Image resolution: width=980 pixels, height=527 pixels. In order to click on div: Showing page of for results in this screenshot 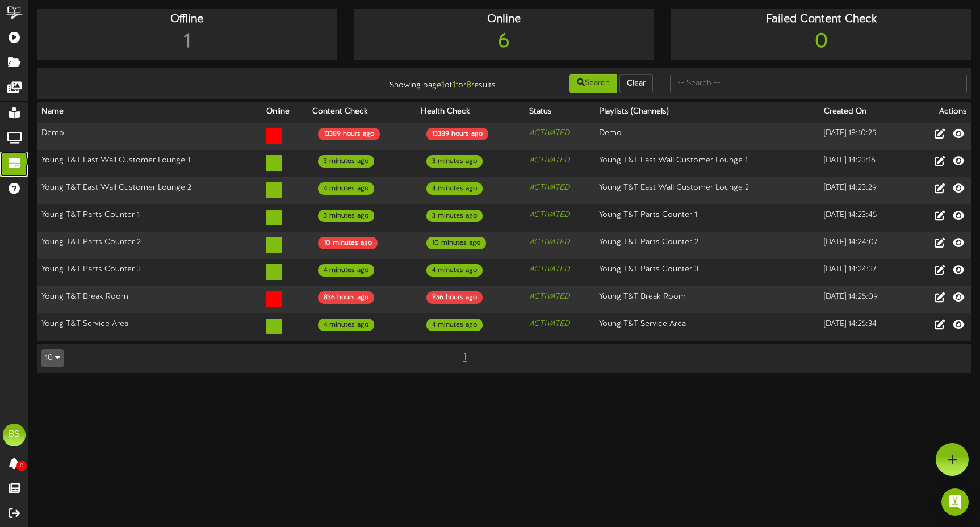, I will do `click(425, 82)`.